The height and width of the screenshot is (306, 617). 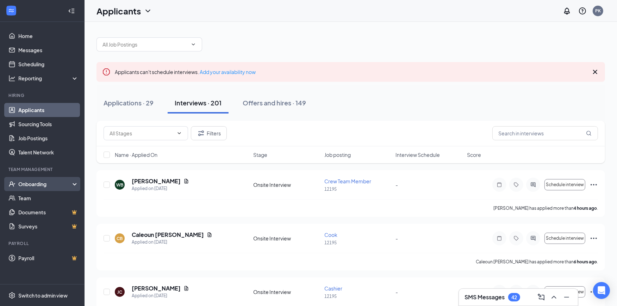 What do you see at coordinates (12, 295) in the screenshot?
I see `svg: Settings` at bounding box center [12, 295].